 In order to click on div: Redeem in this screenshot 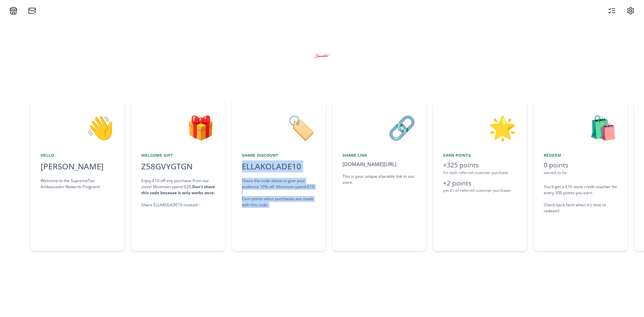, I will do `click(580, 155)`.